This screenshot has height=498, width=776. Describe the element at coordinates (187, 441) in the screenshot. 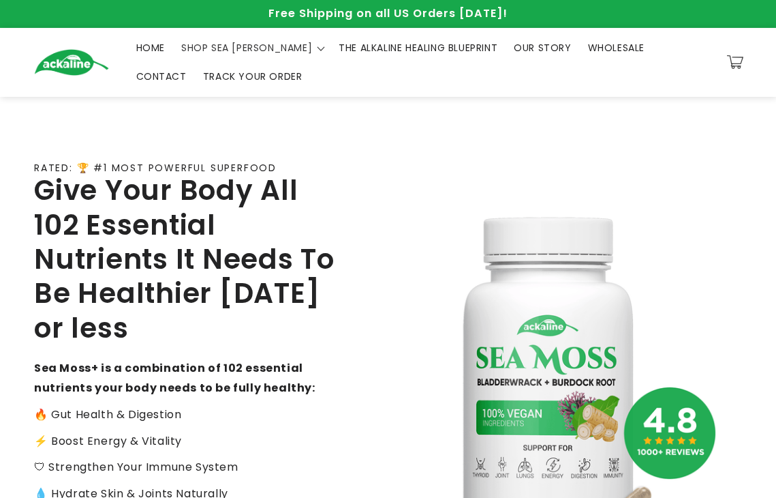

I see `p: ⚡️ Boost Energy & Vitality` at that location.